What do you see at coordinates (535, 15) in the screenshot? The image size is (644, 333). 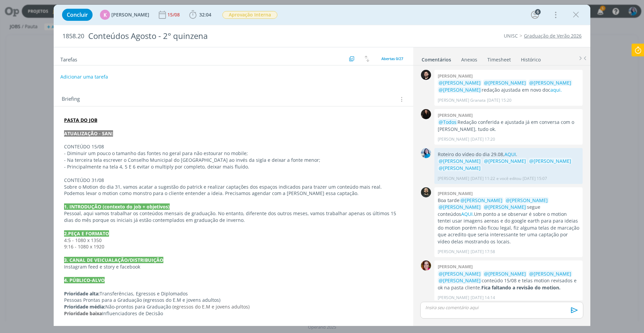 I see `button: 6` at bounding box center [535, 15].